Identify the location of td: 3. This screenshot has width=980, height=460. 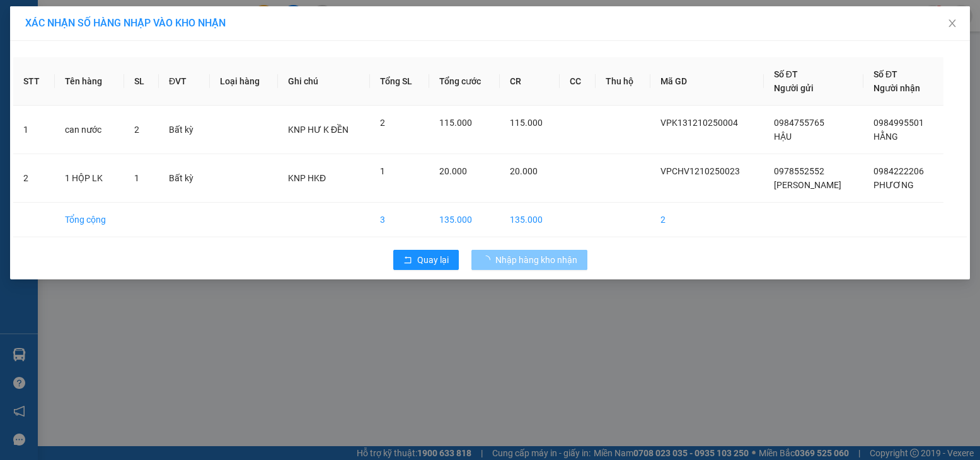
(400, 220).